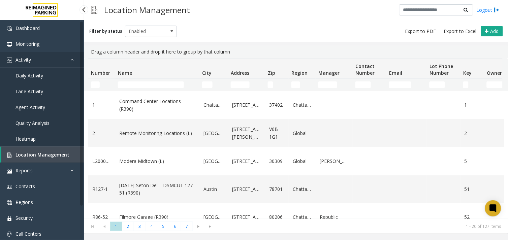 The image size is (508, 240). What do you see at coordinates (23, 60) in the screenshot?
I see `span: Activity` at bounding box center [23, 60].